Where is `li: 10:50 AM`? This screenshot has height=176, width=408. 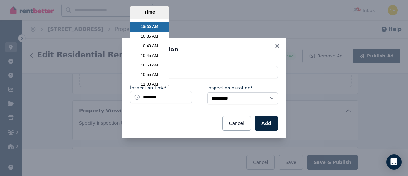 li: 10:50 AM is located at coordinates (150, 65).